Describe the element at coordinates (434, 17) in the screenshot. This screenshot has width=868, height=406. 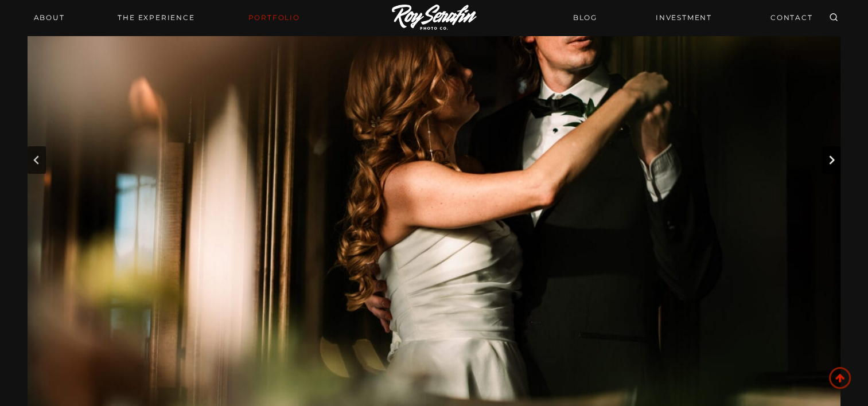
I see `img: Logo of Roy Serafin Photo Co., featuring stylized text in white on a light background, representi...` at that location.